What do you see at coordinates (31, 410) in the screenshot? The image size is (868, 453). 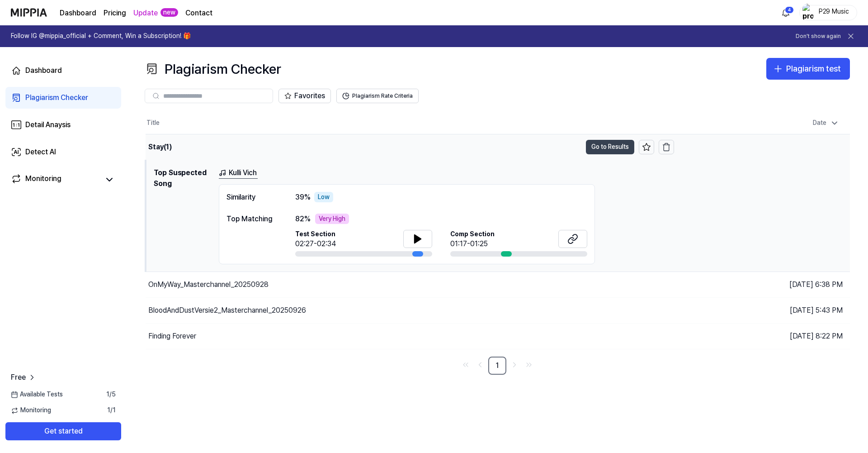 I see `span: Monitoring` at bounding box center [31, 410].